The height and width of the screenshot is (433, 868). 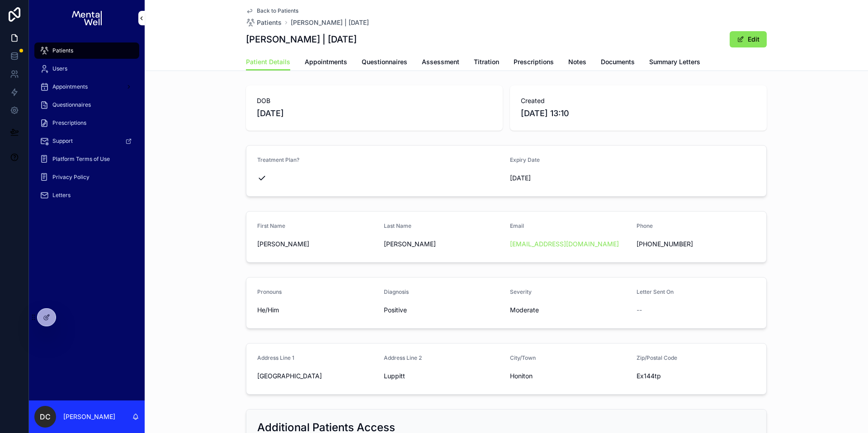 I want to click on span: Summary Letters, so click(x=674, y=62).